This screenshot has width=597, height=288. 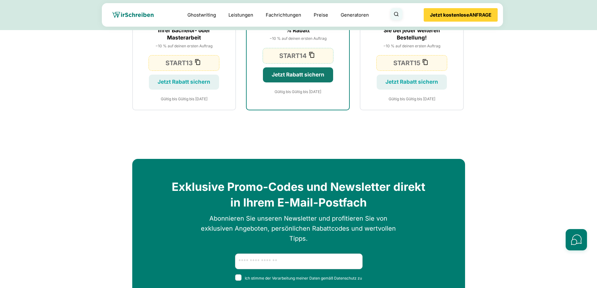 What do you see at coordinates (321, 15) in the screenshot?
I see `a: Preise` at bounding box center [321, 15].